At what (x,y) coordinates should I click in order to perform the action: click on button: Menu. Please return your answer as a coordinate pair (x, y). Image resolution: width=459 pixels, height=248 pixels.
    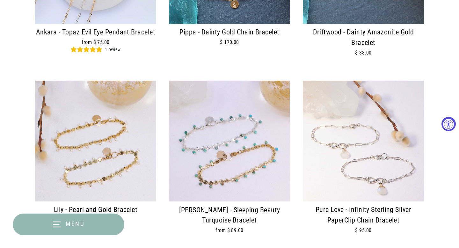
    Looking at the image, I should click on (69, 224).